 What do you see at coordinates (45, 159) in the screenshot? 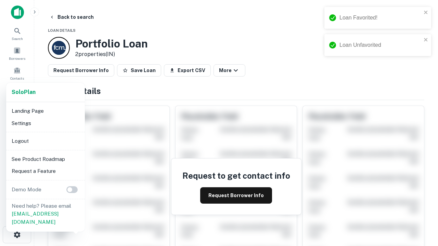
I see `li: See Product Roadmap` at bounding box center [45, 159].